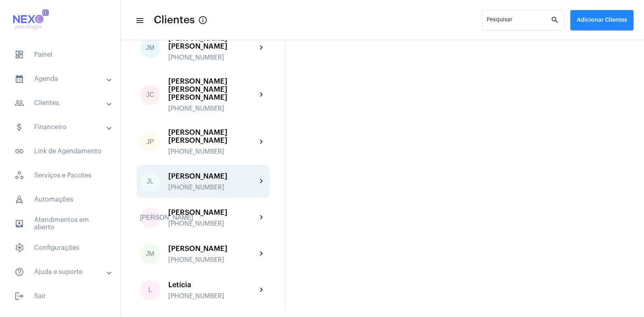 The height and width of the screenshot is (317, 644). Describe the element at coordinates (60, 175) in the screenshot. I see `span: Serviços e Pacotes` at that location.